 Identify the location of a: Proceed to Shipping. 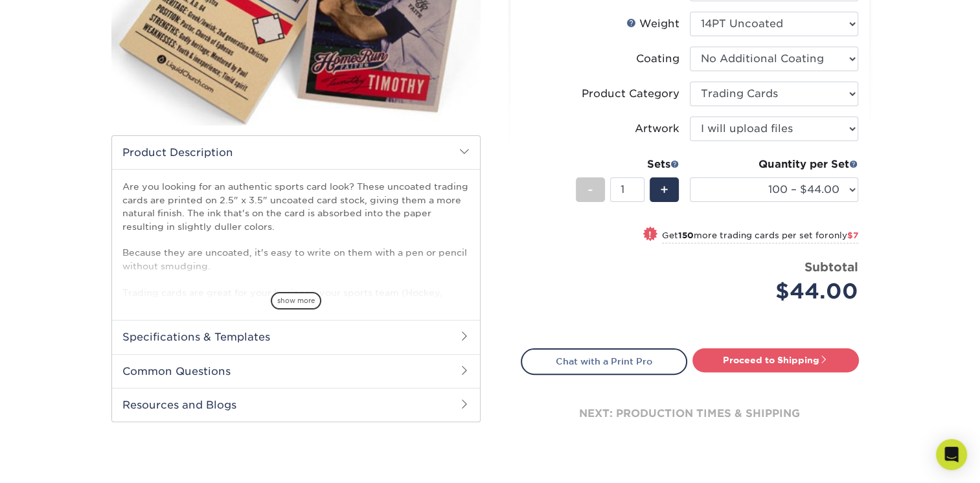
(776, 360).